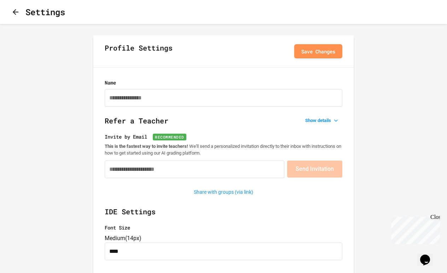 Image resolution: width=447 pixels, height=273 pixels. What do you see at coordinates (45, 12) in the screenshot?
I see `h1: Settings` at bounding box center [45, 12].